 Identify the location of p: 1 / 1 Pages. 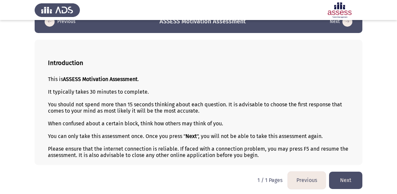
(270, 180).